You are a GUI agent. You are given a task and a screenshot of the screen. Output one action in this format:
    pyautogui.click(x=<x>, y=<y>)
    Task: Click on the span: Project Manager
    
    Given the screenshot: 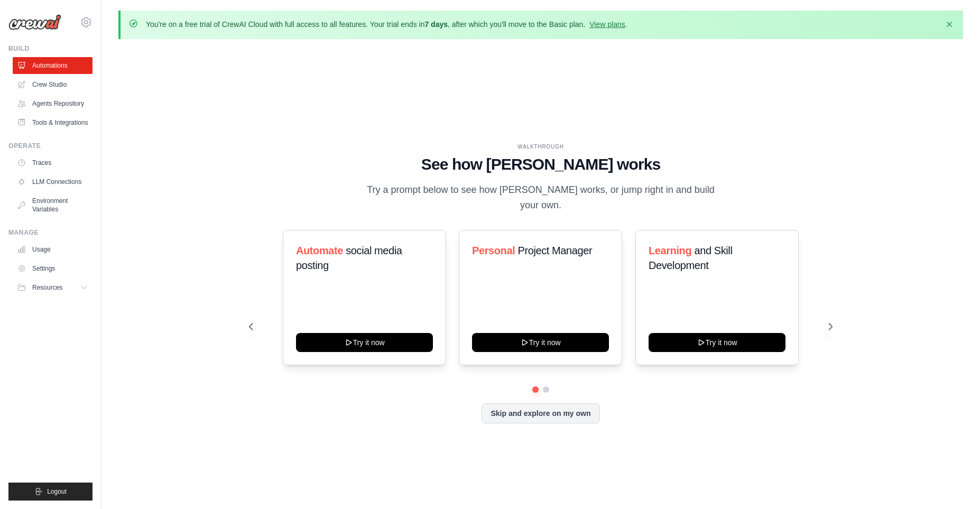 What is the action you would take?
    pyautogui.click(x=555, y=251)
    